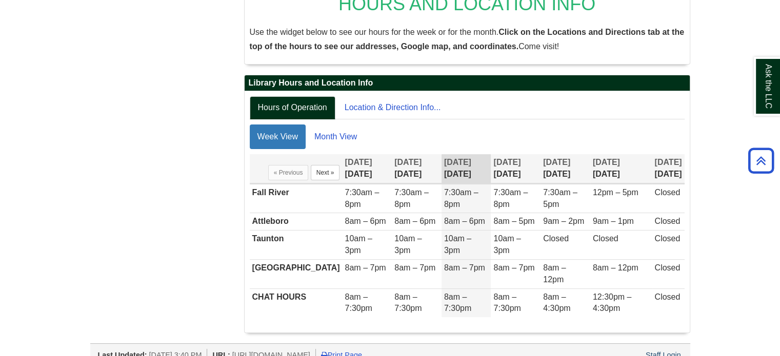 The image size is (780, 356). Describe the element at coordinates (296, 222) in the screenshot. I see `td: Attleboro` at that location.